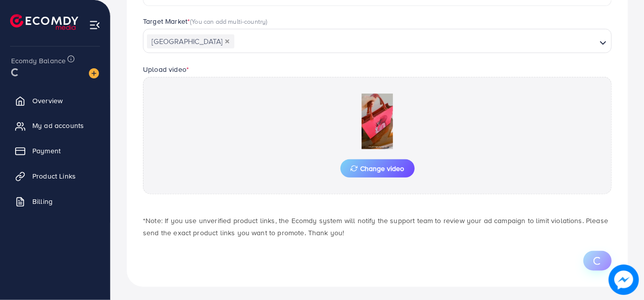  What do you see at coordinates (58, 126) in the screenshot?
I see `span: My ad accounts` at bounding box center [58, 126].